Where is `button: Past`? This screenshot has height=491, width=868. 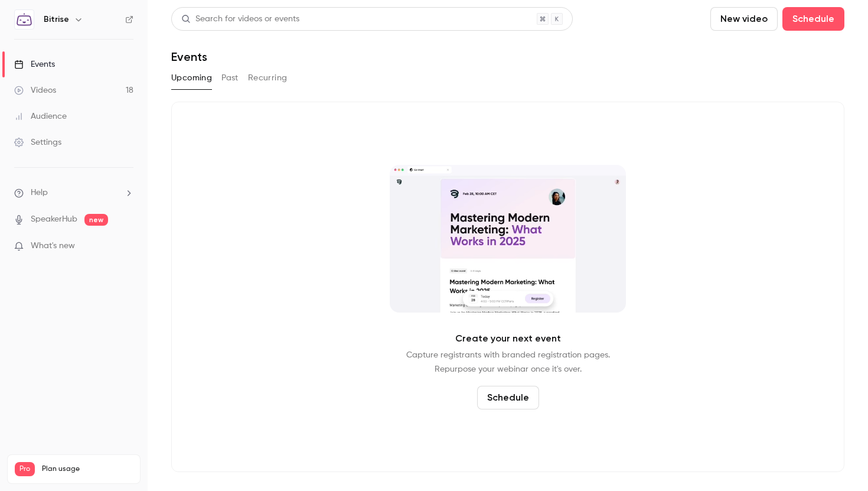
button: Past is located at coordinates (230, 78).